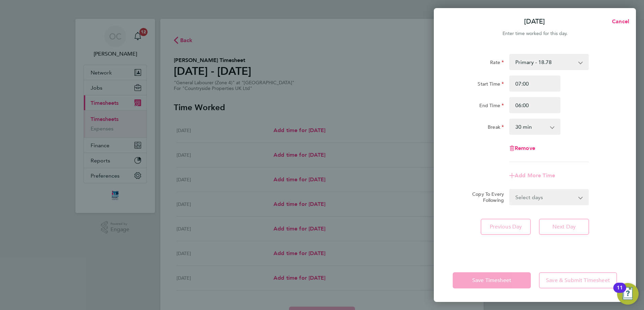 This screenshot has height=310, width=644. I want to click on label: Break, so click(496, 128).